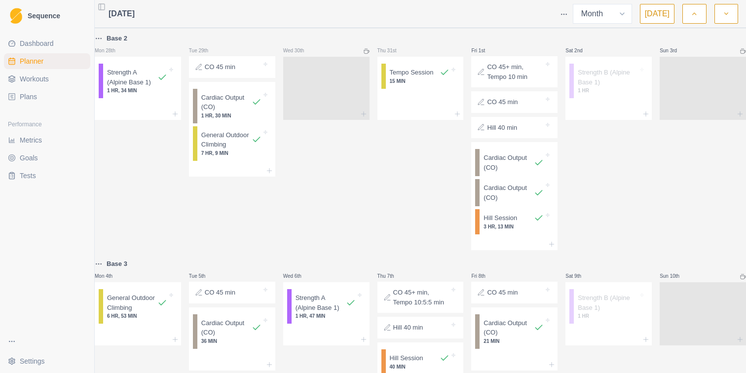 Image resolution: width=746 pixels, height=373 pixels. Describe the element at coordinates (420, 76) in the screenshot. I see `div: Tempo Session15 MIN` at that location.